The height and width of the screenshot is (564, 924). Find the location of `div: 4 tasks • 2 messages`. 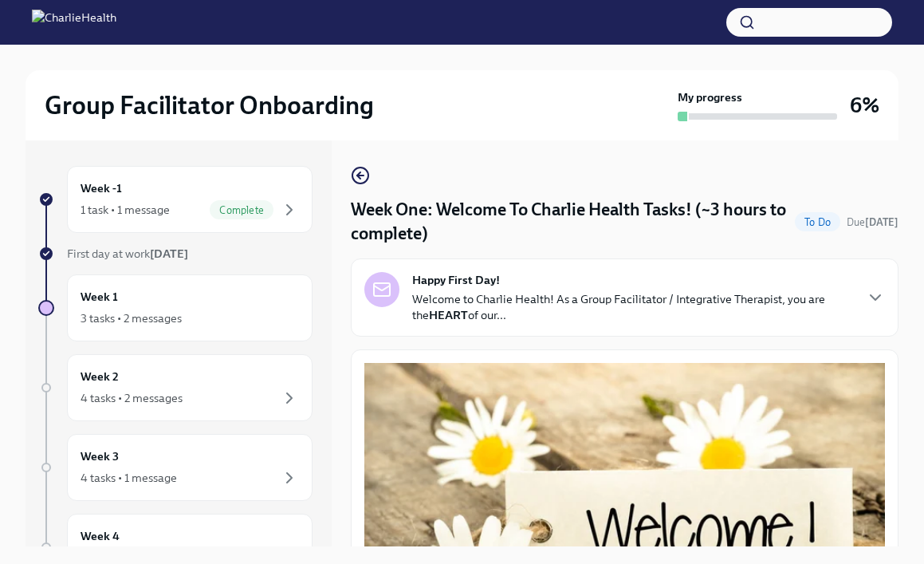

div: 4 tasks • 2 messages is located at coordinates (132, 398).